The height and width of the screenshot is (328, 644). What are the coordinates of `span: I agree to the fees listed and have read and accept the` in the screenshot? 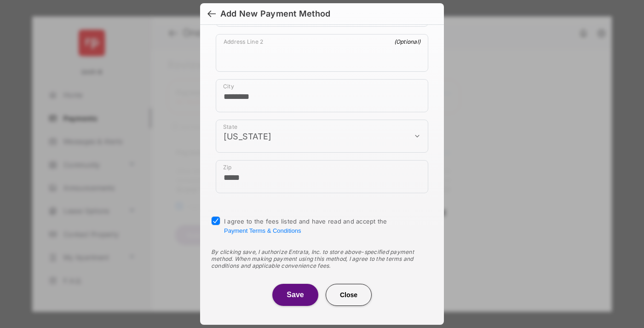 It's located at (306, 226).